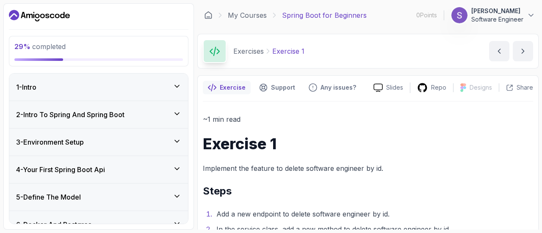 The height and width of the screenshot is (233, 542). What do you see at coordinates (26, 87) in the screenshot?
I see `h3: 1 - Intro` at bounding box center [26, 87].